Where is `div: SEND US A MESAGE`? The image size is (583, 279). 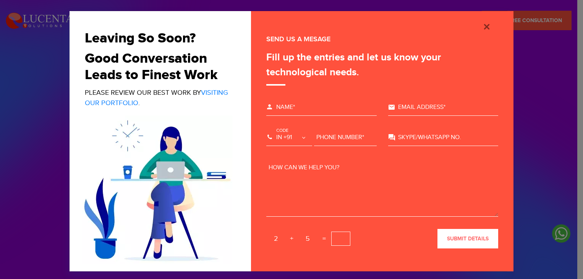
div: SEND US A MESAGE is located at coordinates (382, 39).